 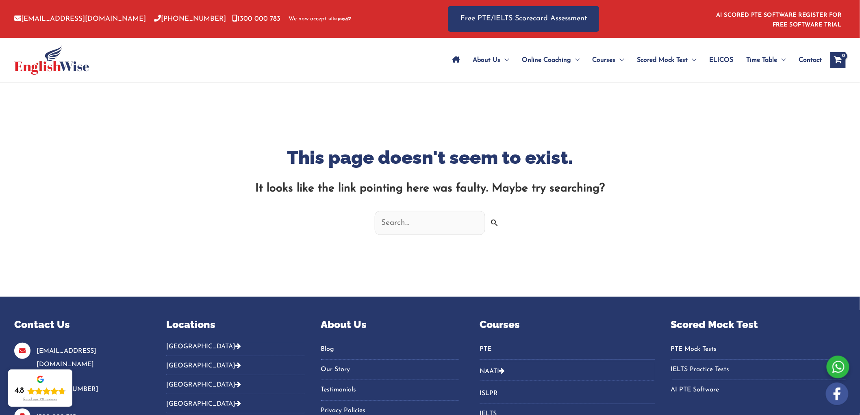 I want to click on img: Afterpay-Logo, so click(x=340, y=19).